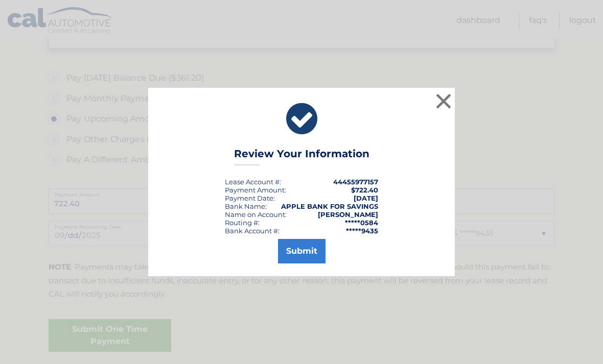 This screenshot has width=603, height=364. I want to click on div: Lease Account #:, so click(253, 182).